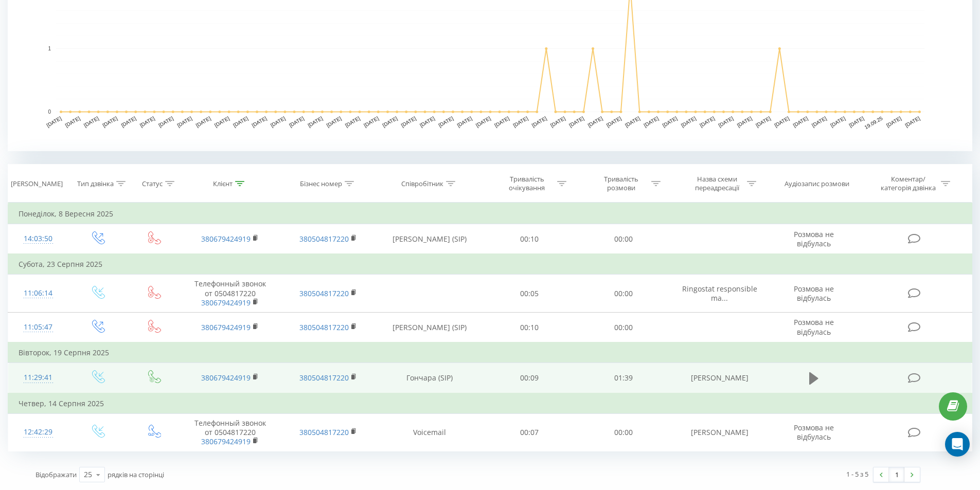  I want to click on td: Понеділок, 8 Вересня 2025, so click(490, 214).